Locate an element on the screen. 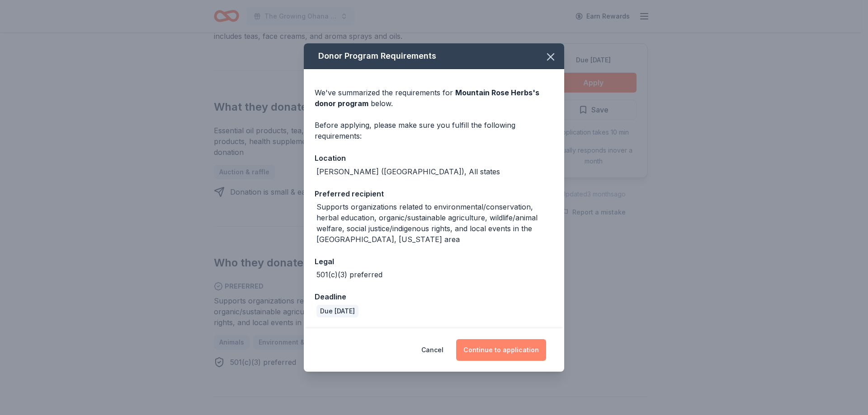 The height and width of the screenshot is (415, 868). div: Deadline is located at coordinates (434, 297).